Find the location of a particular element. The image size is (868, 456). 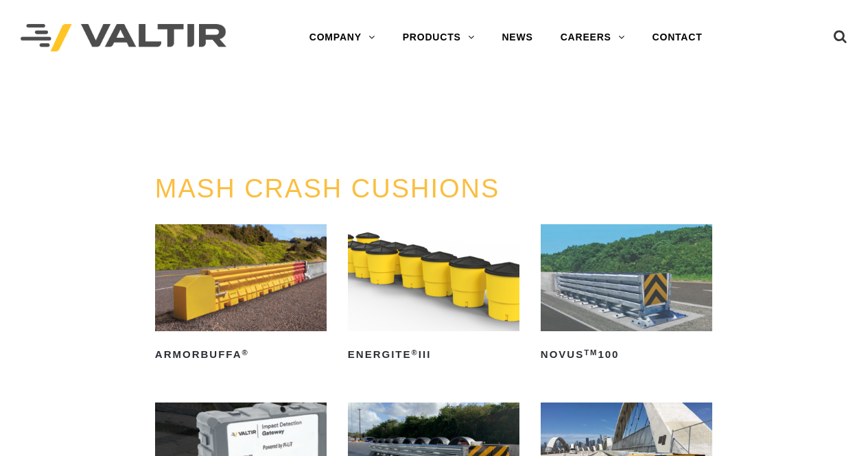

a: PRODUCTS is located at coordinates (438, 38).